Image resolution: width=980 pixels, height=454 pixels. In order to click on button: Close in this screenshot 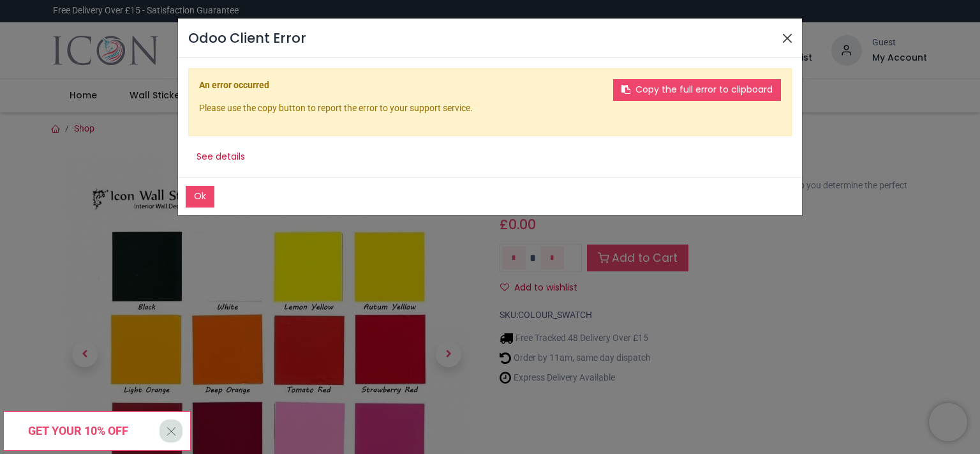, I will do `click(787, 38)`.